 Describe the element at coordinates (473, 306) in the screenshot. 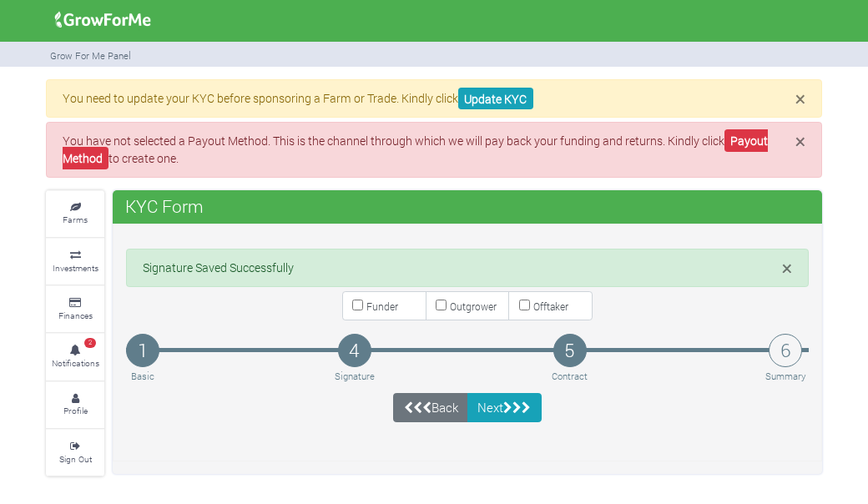

I see `small: Outgrower` at that location.